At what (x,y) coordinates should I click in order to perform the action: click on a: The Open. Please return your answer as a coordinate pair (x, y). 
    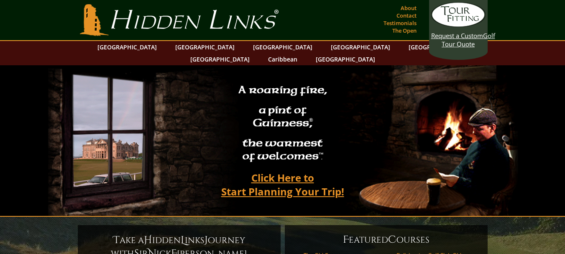
    Looking at the image, I should click on (404, 31).